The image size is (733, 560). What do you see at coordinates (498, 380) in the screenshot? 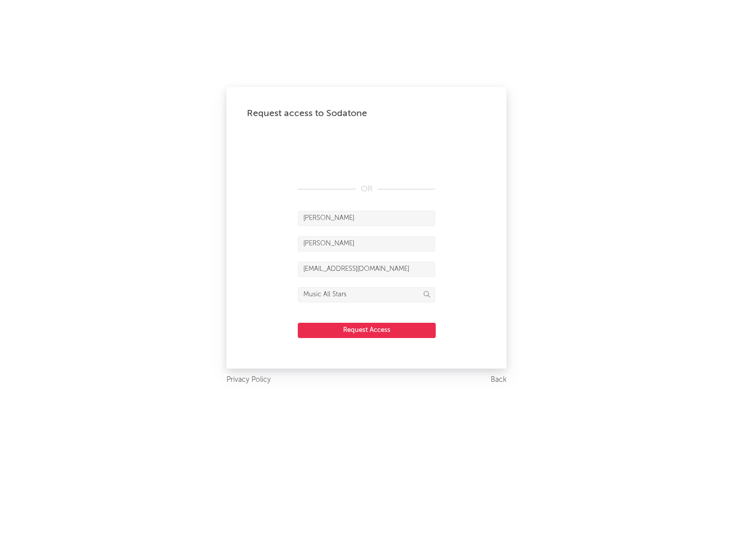
I see `a: Back` at bounding box center [498, 380].